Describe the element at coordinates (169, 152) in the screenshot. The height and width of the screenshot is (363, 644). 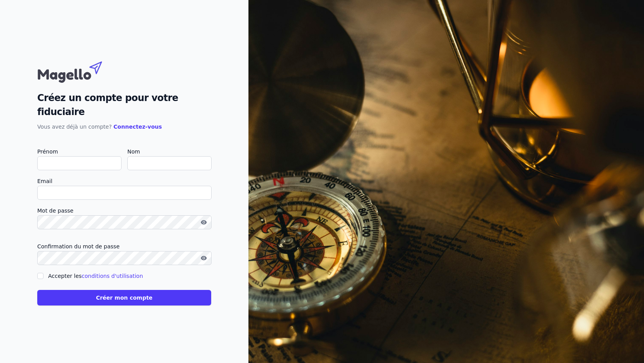
I see `label: Nom` at that location.